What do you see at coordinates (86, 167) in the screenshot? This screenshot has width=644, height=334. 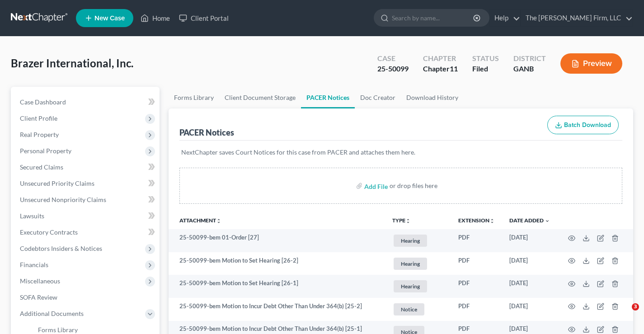 I see `a: Secured Claims` at bounding box center [86, 167].